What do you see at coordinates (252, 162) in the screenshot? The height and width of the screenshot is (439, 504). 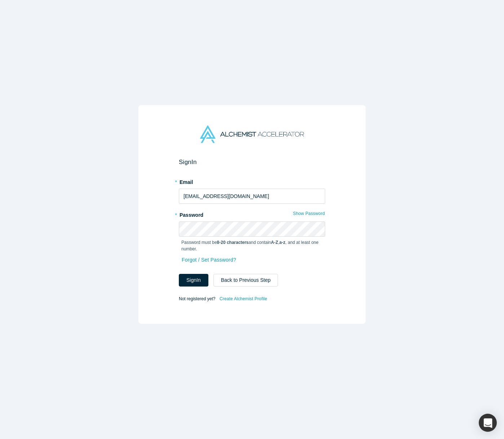 I see `h2: Sign In` at bounding box center [252, 162].